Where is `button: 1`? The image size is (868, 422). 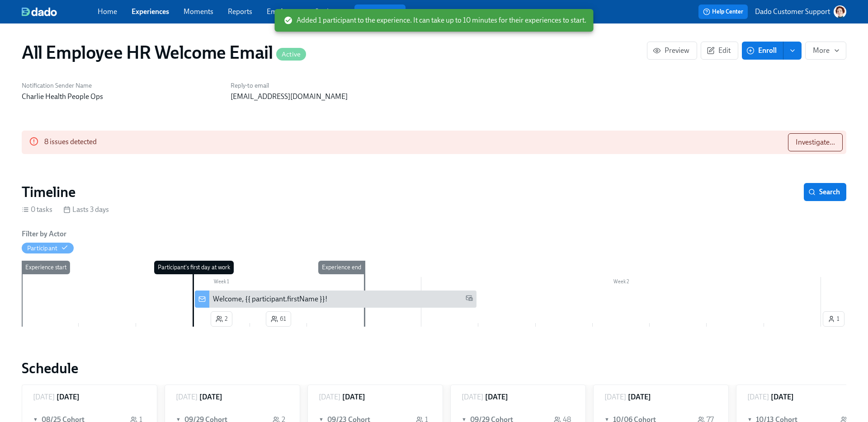
button: 1 is located at coordinates (834, 319).